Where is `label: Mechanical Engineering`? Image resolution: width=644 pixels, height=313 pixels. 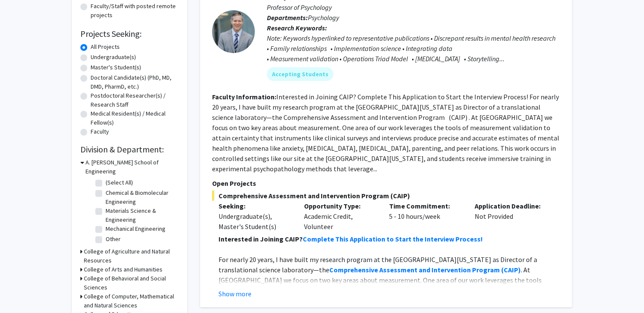 label: Mechanical Engineering is located at coordinates (136, 229).